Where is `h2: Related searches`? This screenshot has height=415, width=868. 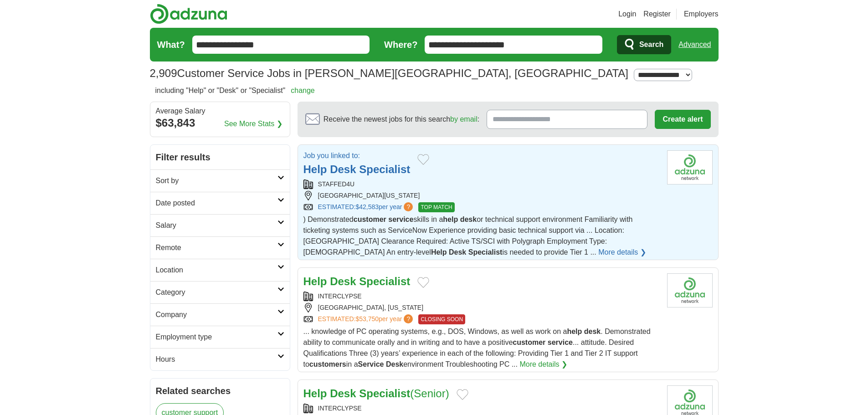 h2: Related searches is located at coordinates (220, 391).